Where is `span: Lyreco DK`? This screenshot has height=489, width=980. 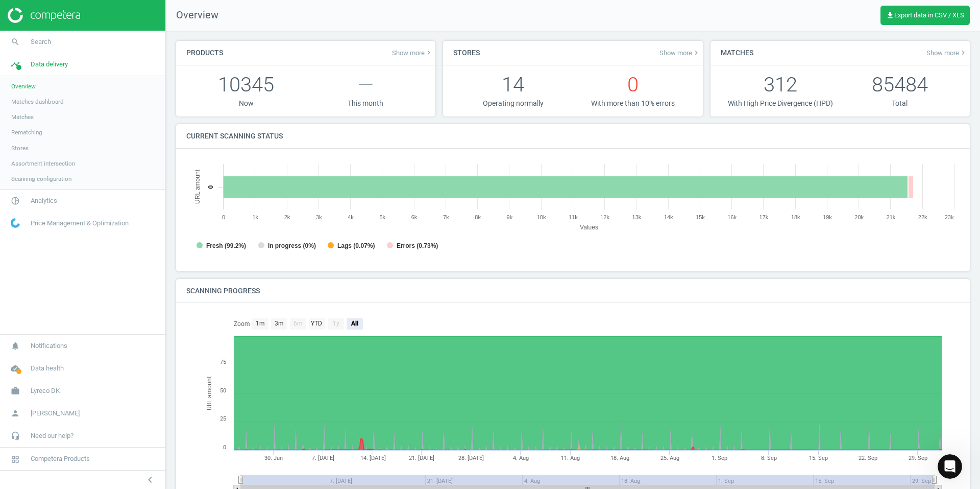
span: Lyreco DK is located at coordinates (45, 391).